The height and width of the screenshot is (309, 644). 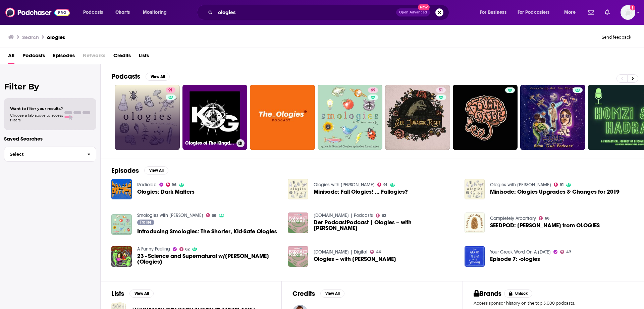 I want to click on a: detektor.fm | Digital, so click(x=341, y=251).